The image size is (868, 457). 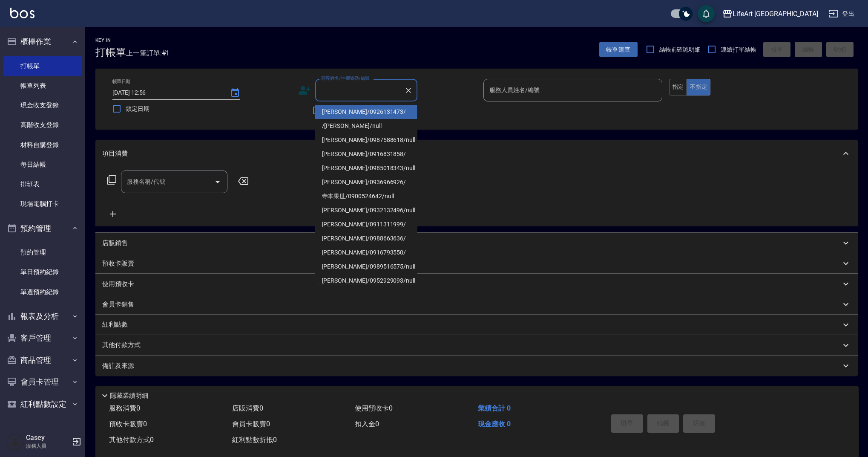 What do you see at coordinates (138, 109) in the screenshot?
I see `span: 鎖定日期` at bounding box center [138, 109].